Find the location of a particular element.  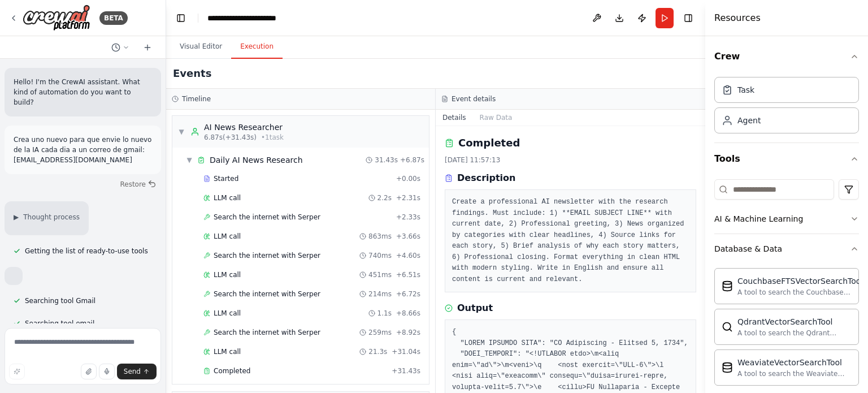

button: Restore is located at coordinates (138, 184).